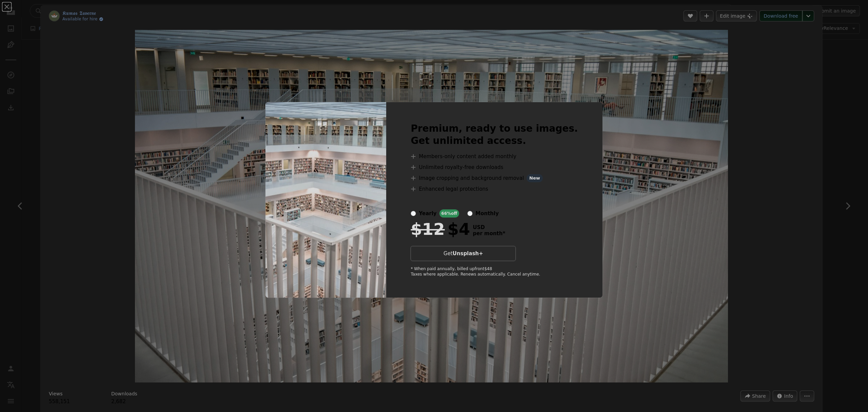 This screenshot has width=868, height=412. I want to click on span: $12, so click(428, 229).